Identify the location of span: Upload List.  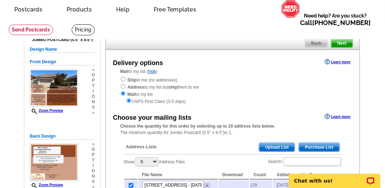
(277, 148).